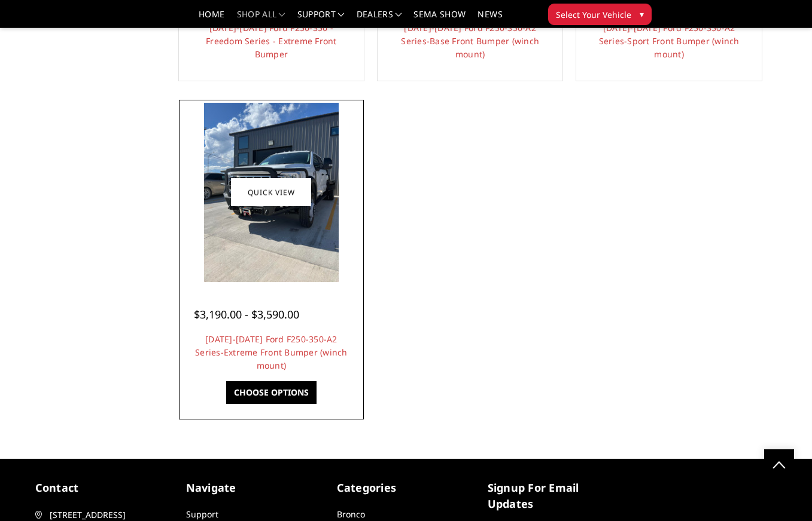  What do you see at coordinates (782, 492) in the screenshot?
I see `div: Chat Widget` at bounding box center [782, 492].